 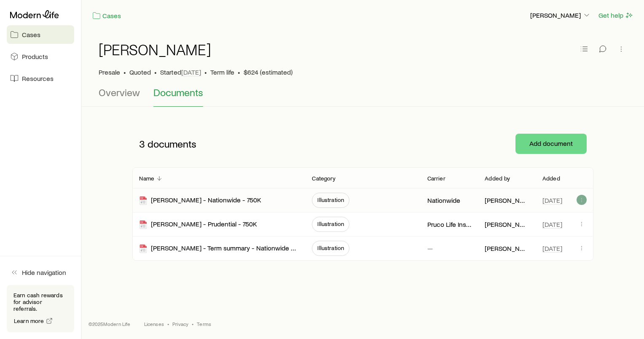 What do you see at coordinates (436, 178) in the screenshot?
I see `p: Carrier` at bounding box center [436, 178].